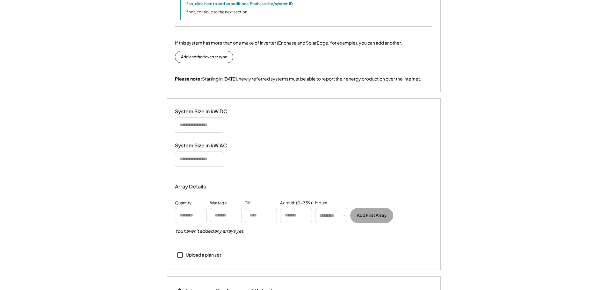 The height and width of the screenshot is (290, 607). I want to click on button: Add another inverter type, so click(204, 57).